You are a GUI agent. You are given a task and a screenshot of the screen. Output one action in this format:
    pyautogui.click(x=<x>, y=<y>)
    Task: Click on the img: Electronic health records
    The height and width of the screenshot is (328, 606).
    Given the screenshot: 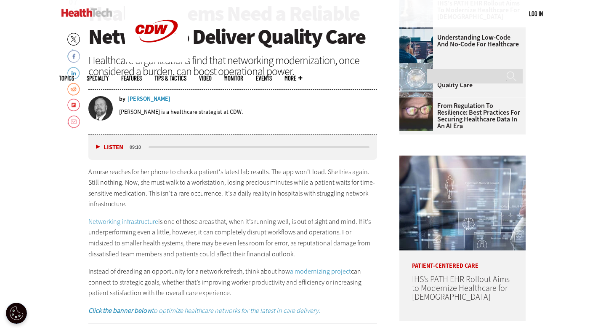 What is the action you would take?
    pyautogui.click(x=463, y=203)
    